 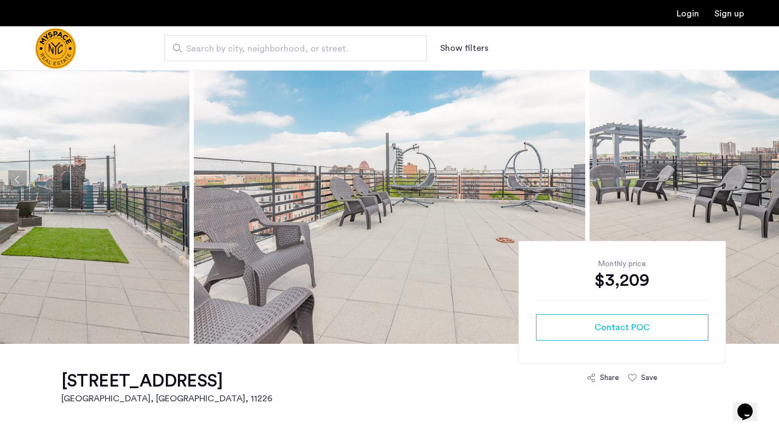 I want to click on span: Contact POC, so click(x=622, y=327).